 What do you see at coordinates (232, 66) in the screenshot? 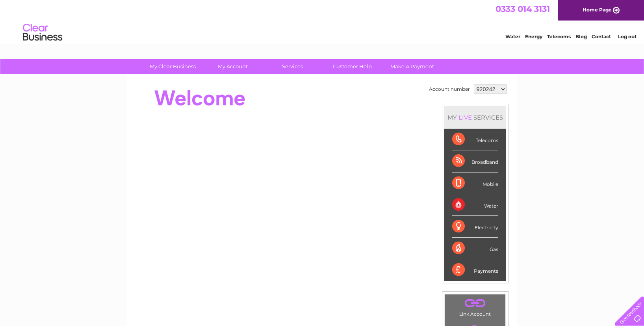
I see `a: My Account` at bounding box center [232, 66].